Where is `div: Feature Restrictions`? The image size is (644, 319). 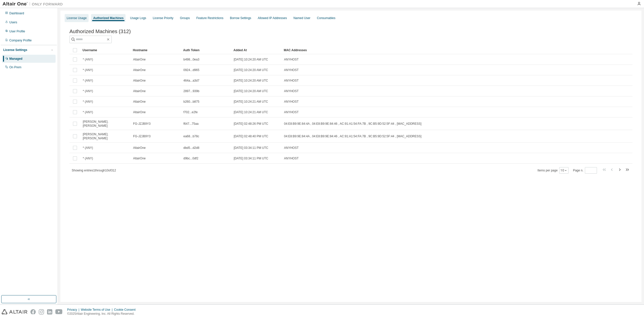 div: Feature Restrictions is located at coordinates (210, 18).